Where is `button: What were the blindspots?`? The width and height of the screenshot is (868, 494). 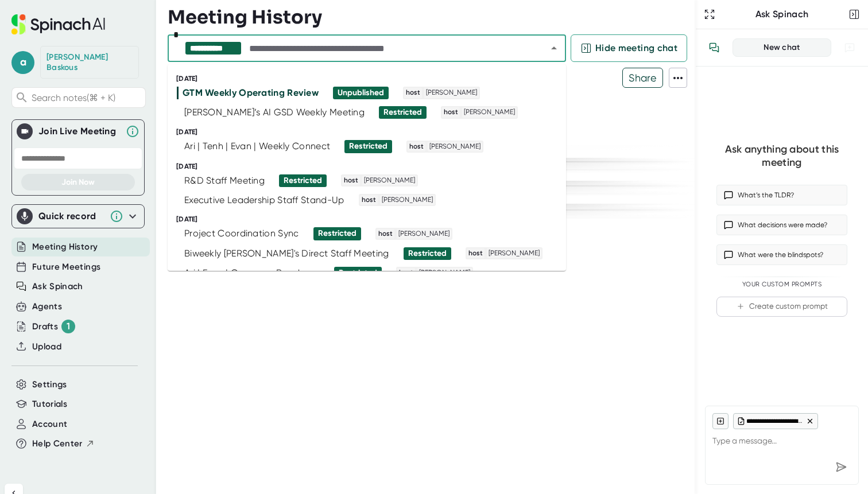
button: What were the blindspots? is located at coordinates (782, 255).